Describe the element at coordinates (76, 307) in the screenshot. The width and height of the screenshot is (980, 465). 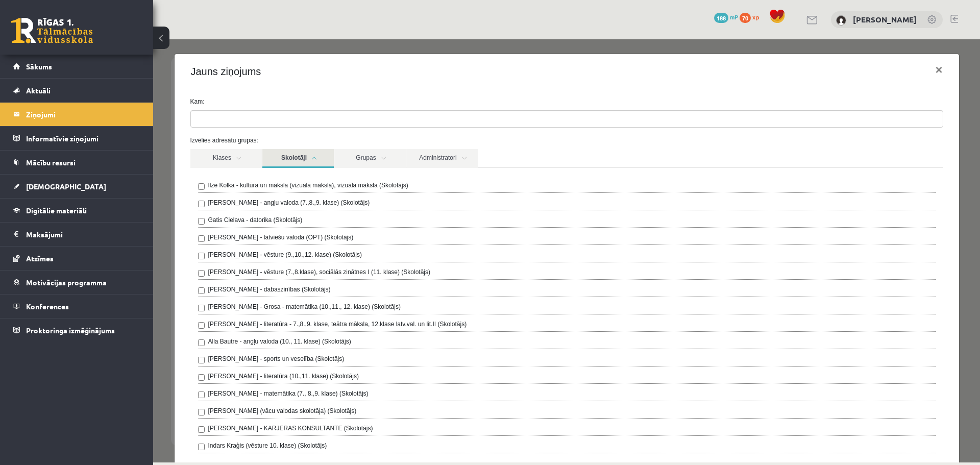
I see `a: Konferences` at that location.